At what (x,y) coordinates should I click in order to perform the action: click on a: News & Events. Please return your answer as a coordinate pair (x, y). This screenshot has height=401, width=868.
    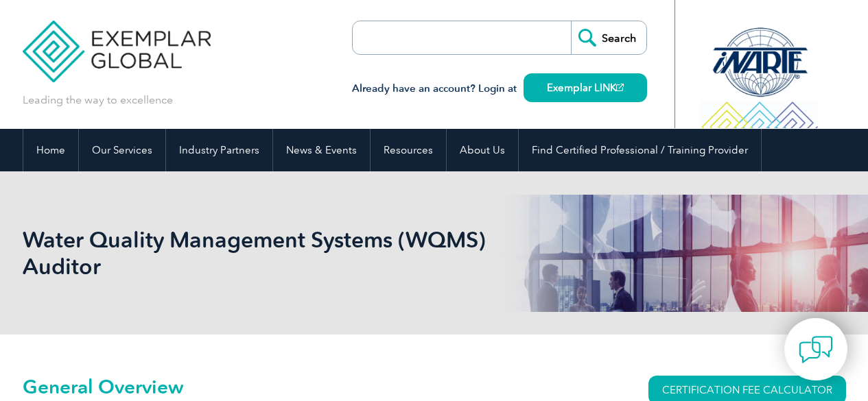
    Looking at the image, I should click on (321, 150).